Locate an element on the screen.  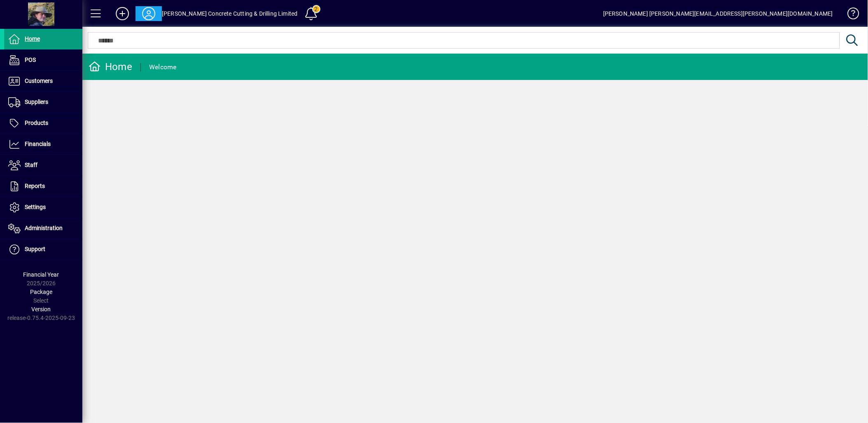
a: POS is located at coordinates (43, 60).